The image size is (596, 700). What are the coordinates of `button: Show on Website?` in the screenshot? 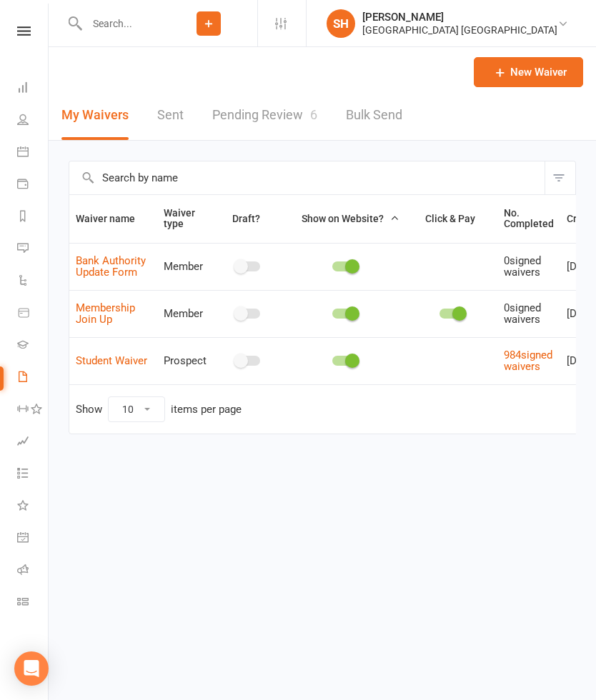 It's located at (343, 218).